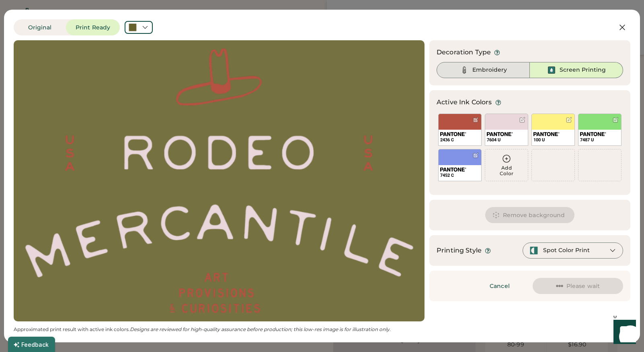 The width and height of the screenshot is (644, 352). Describe the element at coordinates (93, 27) in the screenshot. I see `button: Print Ready` at that location.